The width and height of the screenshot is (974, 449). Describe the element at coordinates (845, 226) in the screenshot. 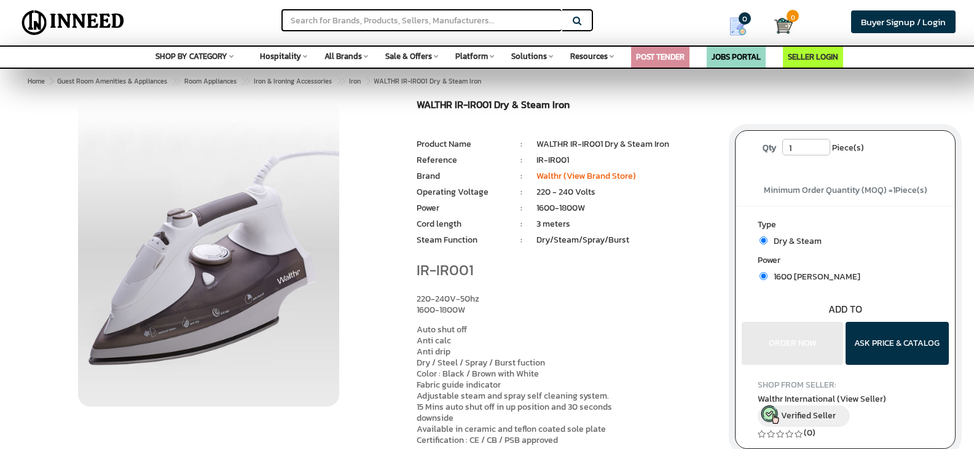

I see `label: Type` at that location.